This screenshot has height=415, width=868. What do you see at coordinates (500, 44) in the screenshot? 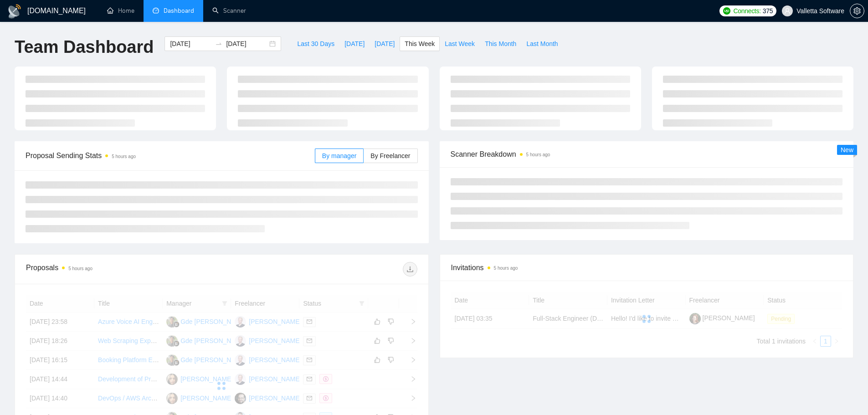
I see `button: This Month` at bounding box center [500, 44].